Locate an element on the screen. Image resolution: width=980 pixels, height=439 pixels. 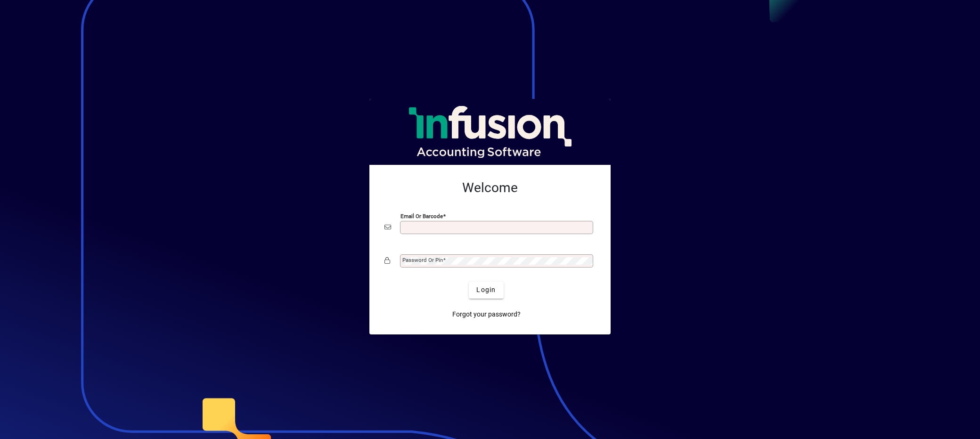
mat-label: Email or Barcode is located at coordinates (421, 216).